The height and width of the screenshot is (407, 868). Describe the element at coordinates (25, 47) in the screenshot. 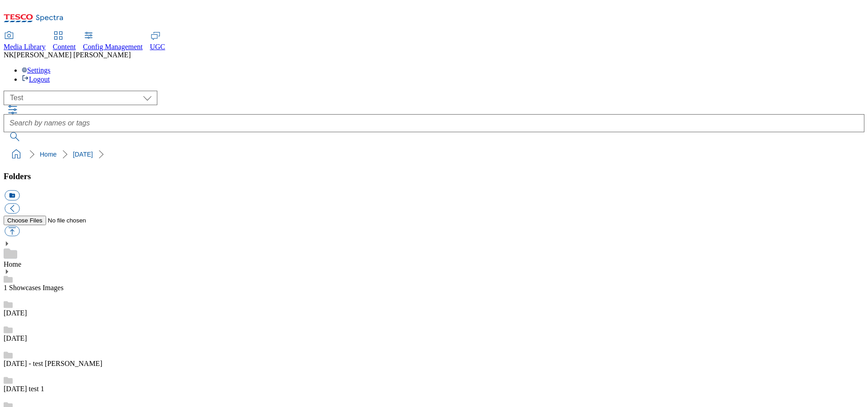

I see `span: Media Library` at that location.